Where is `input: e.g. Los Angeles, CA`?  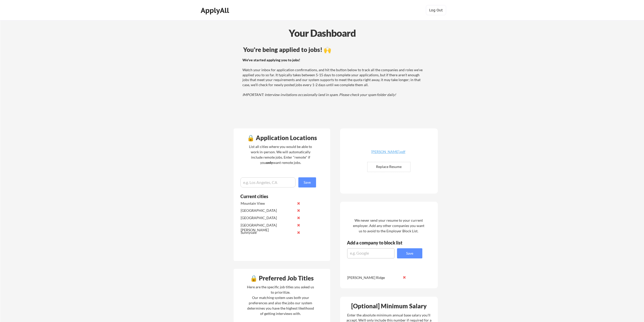
input: e.g. Los Angeles, CA is located at coordinates (268, 182).